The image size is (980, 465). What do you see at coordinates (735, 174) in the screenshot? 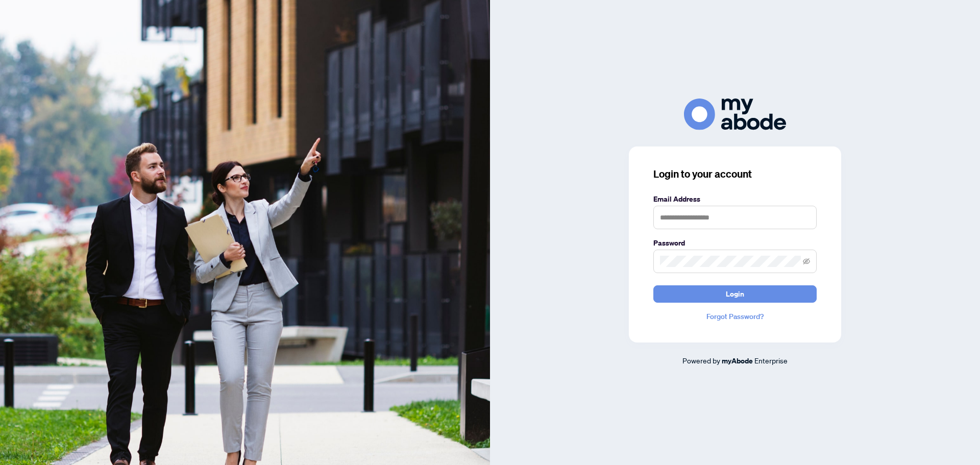
I see `h3: Login to your account` at bounding box center [735, 174].